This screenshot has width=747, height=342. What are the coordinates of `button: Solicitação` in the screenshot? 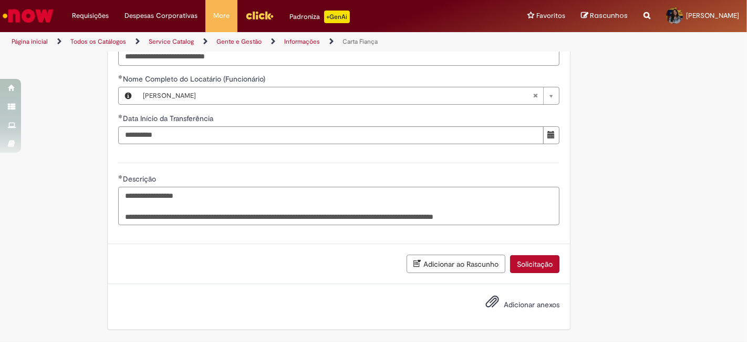 It's located at (535, 264).